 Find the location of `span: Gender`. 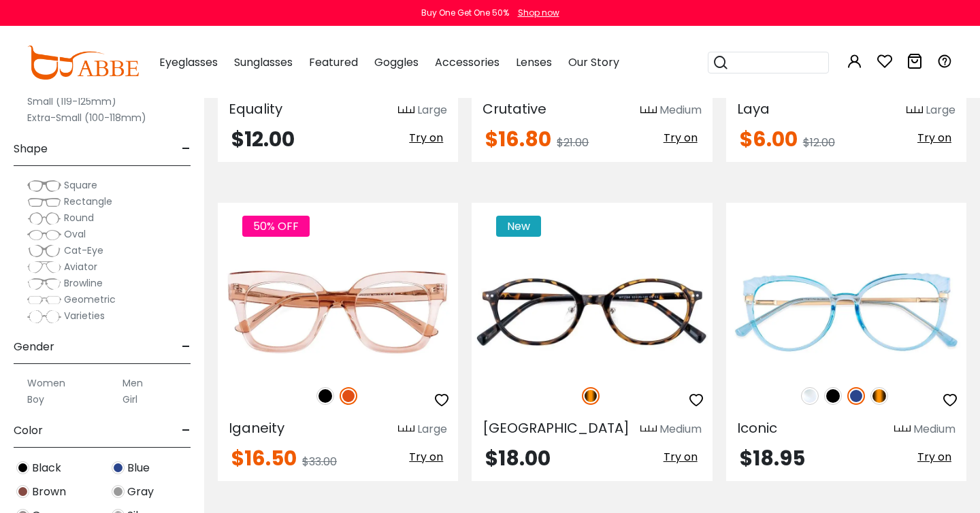

span: Gender is located at coordinates (34, 347).